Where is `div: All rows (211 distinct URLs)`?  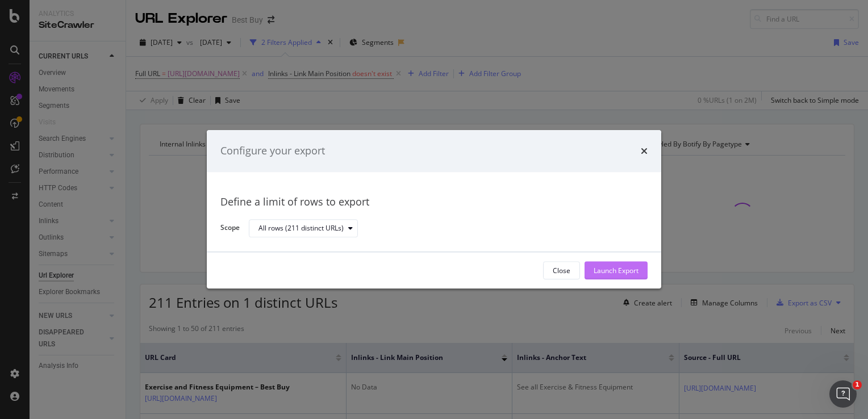
div: All rows (211 distinct URLs) is located at coordinates (301, 228).